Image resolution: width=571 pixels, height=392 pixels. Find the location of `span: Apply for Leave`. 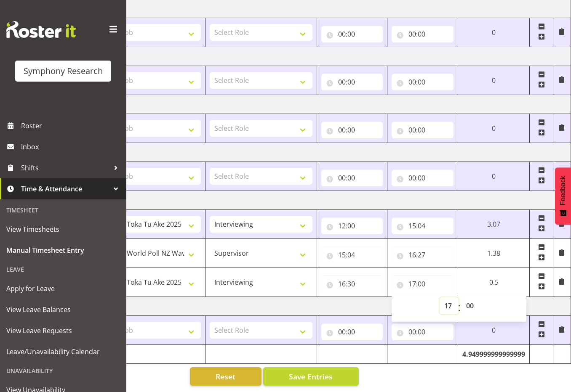

span: Apply for Leave is located at coordinates (63, 289).